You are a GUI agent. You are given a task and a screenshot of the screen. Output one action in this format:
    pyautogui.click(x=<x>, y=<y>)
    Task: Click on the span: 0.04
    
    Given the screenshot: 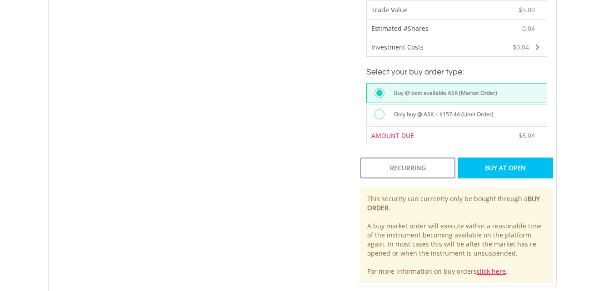 What is the action you would take?
    pyautogui.click(x=529, y=29)
    